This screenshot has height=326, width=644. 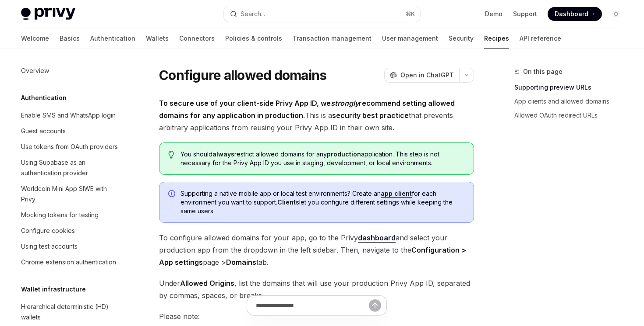 I want to click on div: Mocking tokens for testing, so click(x=60, y=215).